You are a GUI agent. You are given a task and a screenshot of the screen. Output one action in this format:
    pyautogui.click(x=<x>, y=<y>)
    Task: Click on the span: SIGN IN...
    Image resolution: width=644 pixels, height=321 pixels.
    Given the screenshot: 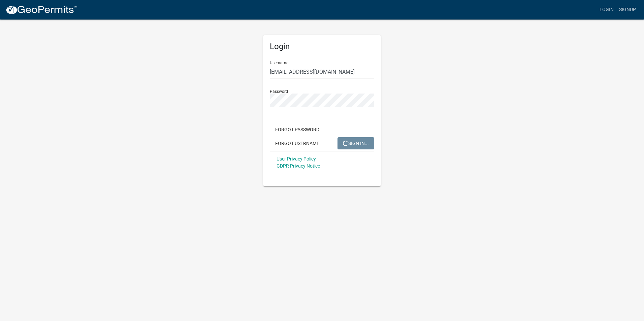 What is the action you would take?
    pyautogui.click(x=356, y=143)
    